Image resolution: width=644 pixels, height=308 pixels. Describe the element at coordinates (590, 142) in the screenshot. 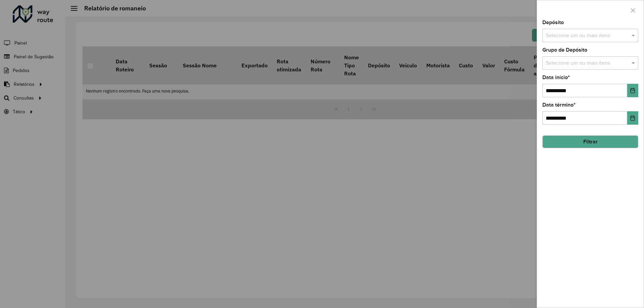

I see `button: Filtrar` at that location.